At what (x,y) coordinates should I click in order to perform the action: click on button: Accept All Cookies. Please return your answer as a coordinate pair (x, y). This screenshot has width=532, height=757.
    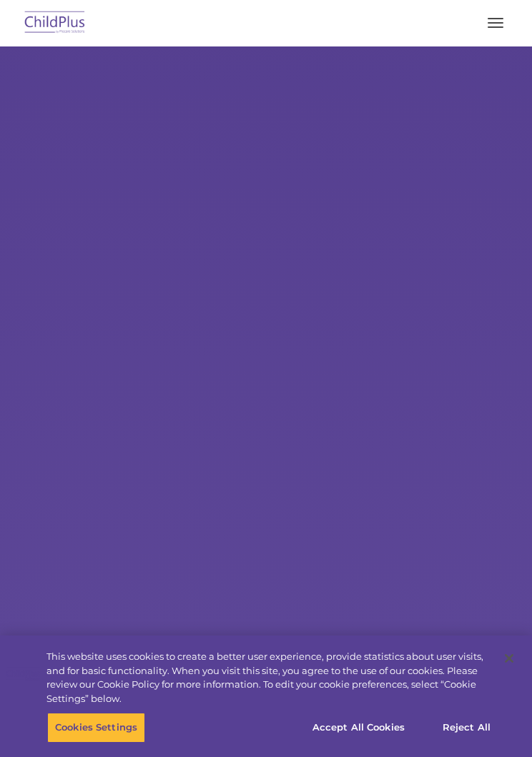
    Looking at the image, I should click on (358, 727).